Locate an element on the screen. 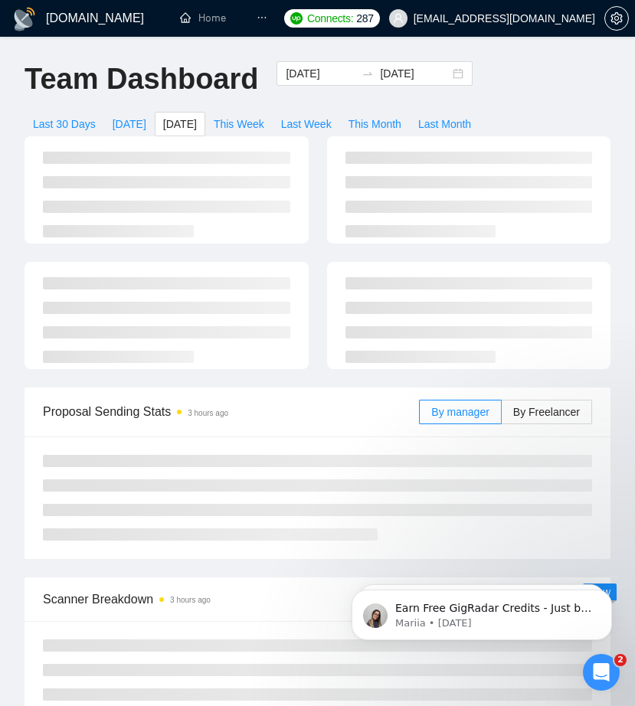  button: setting is located at coordinates (616, 18).